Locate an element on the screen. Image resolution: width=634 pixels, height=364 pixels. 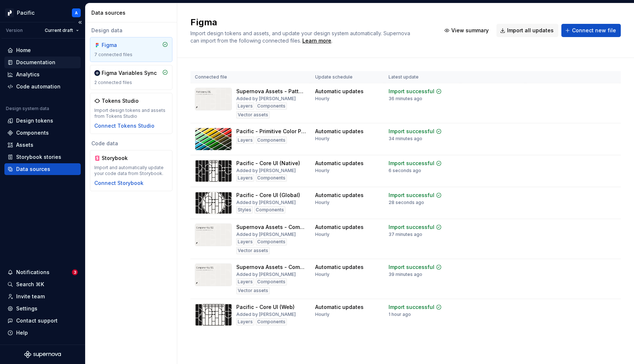
th: Connected file is located at coordinates (251, 77).